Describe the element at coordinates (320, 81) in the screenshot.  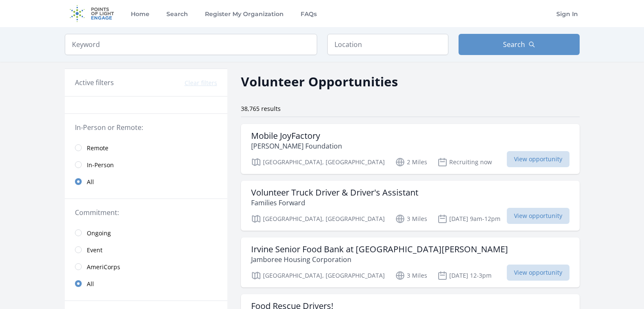
I see `h2: Volunteer Opportunities` at that location.